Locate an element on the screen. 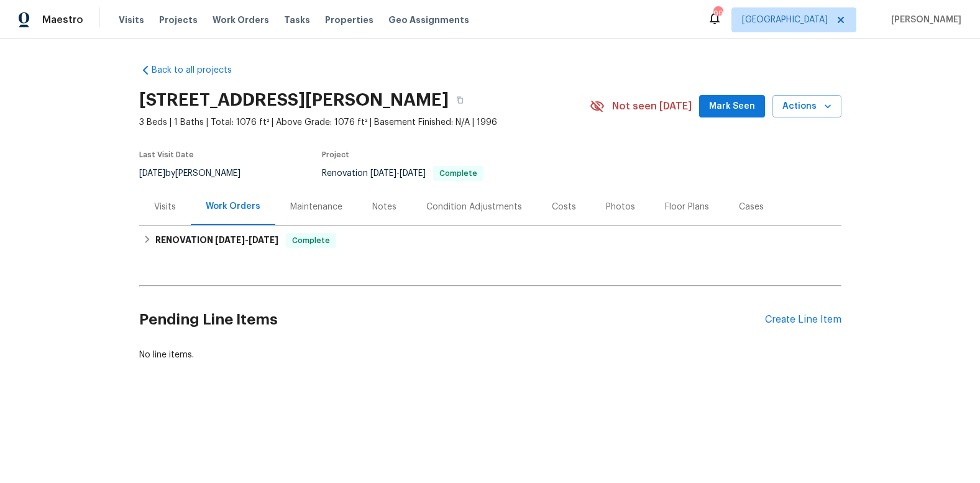 This screenshot has height=483, width=980. div: Visits is located at coordinates (165, 207).